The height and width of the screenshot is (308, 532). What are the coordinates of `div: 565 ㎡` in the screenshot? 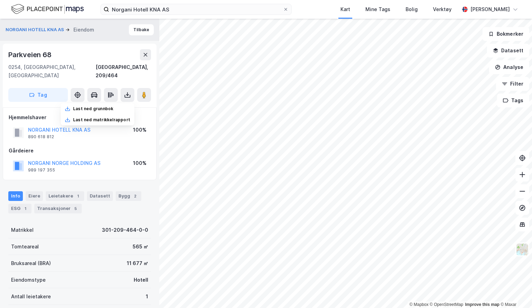 It's located at (140, 247).